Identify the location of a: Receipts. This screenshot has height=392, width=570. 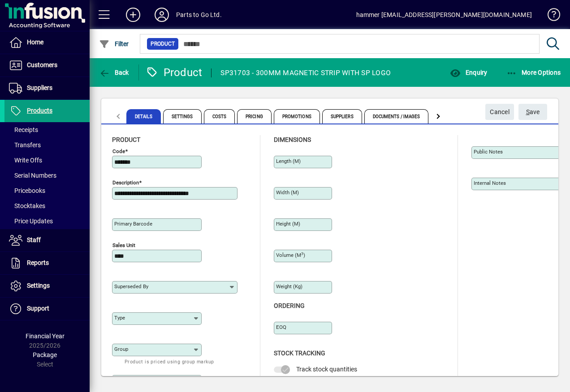
(47, 130).